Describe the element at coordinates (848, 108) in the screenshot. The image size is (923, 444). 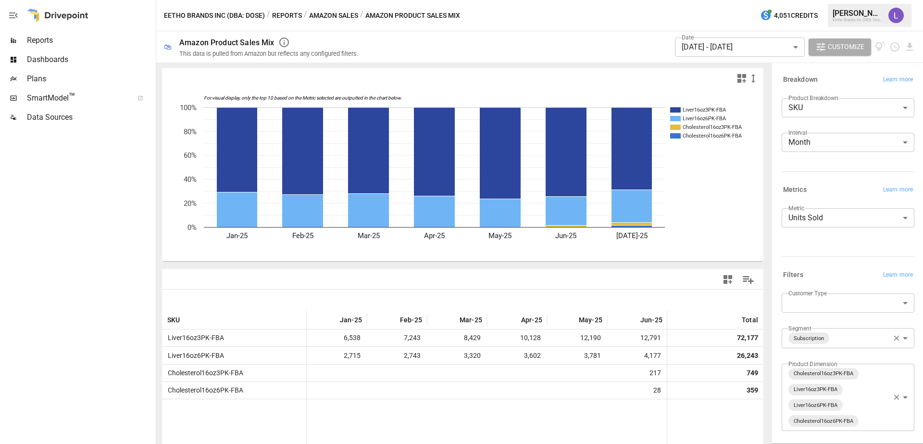
I see `div: SKU` at that location.